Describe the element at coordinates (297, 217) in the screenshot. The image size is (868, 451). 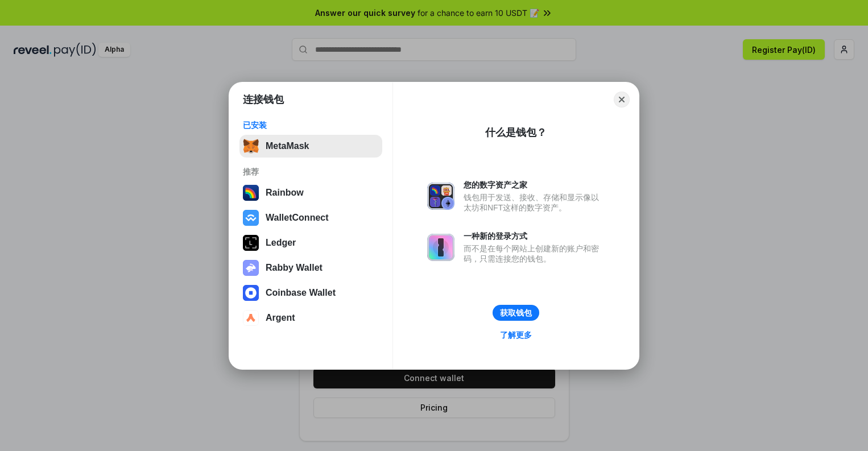
I see `div: WalletConnect` at that location.